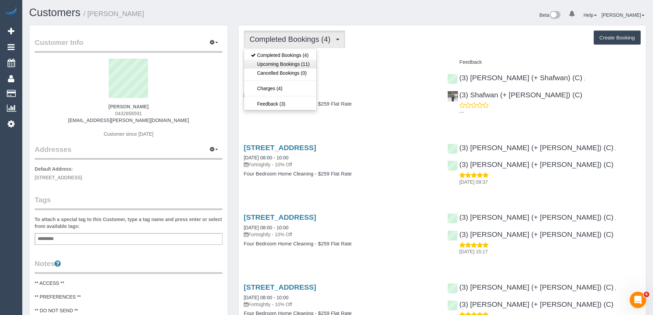 The width and height of the screenshot is (653, 315). What do you see at coordinates (294, 39) in the screenshot?
I see `button: Completed Bookings (4)` at bounding box center [294, 39].